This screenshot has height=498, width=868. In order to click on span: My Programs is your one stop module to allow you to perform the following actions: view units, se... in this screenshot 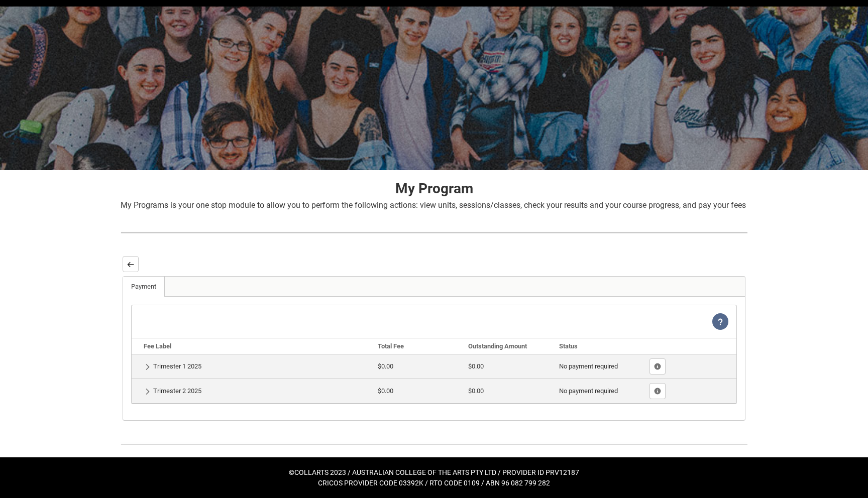, I will do `click(433, 205)`.